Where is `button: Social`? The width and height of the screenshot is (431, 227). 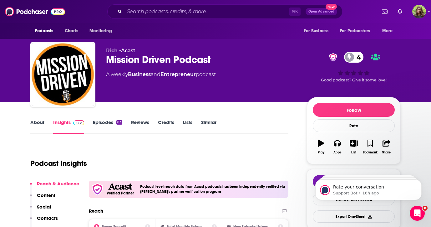
button: Social is located at coordinates (40, 209).